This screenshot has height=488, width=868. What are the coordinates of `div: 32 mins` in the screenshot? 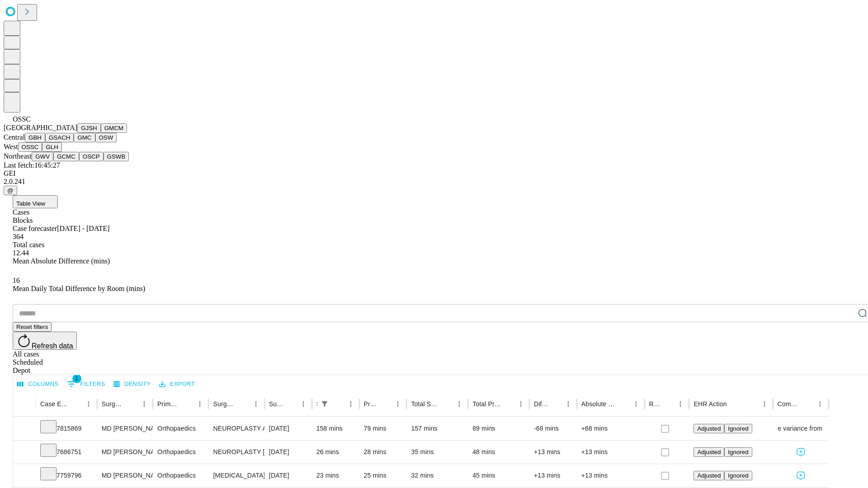 It's located at (438, 476).